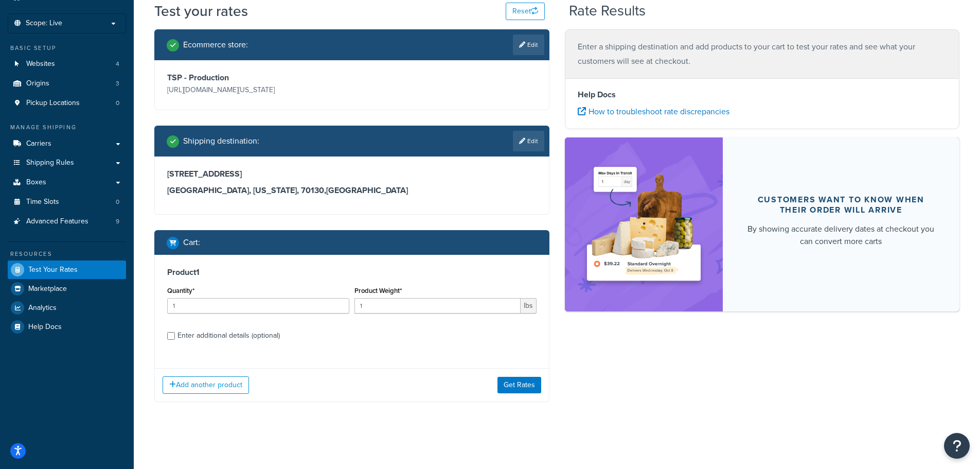 The width and height of the screenshot is (980, 469). I want to click on span: Carriers, so click(38, 143).